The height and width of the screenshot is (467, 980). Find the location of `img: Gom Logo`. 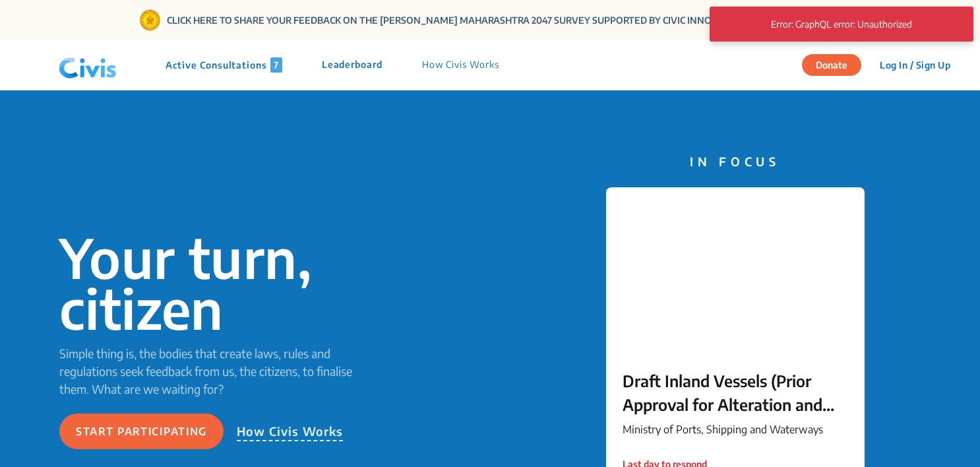

img: Gom Logo is located at coordinates (150, 20).